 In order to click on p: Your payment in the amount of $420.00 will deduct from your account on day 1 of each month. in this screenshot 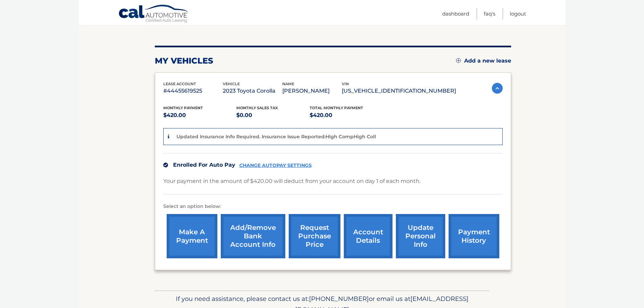, I will do `click(292, 181)`.